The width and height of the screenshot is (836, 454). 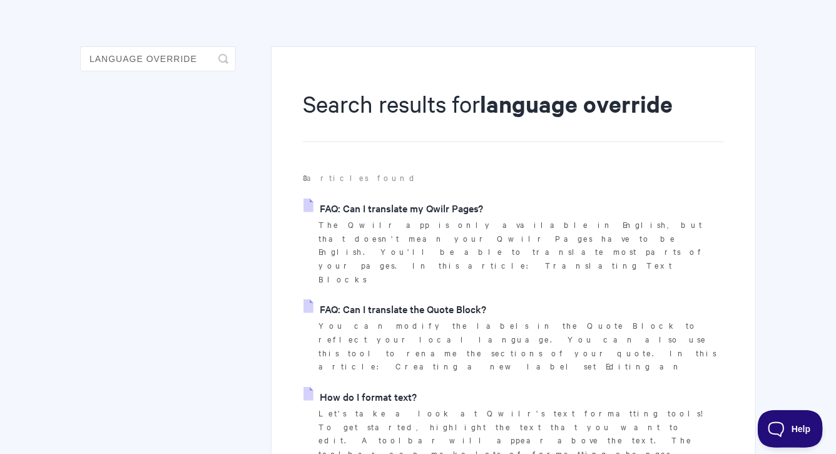 What do you see at coordinates (393, 208) in the screenshot?
I see `a: FAQ: Can I translate my Qwilr Pages?` at bounding box center [393, 208].